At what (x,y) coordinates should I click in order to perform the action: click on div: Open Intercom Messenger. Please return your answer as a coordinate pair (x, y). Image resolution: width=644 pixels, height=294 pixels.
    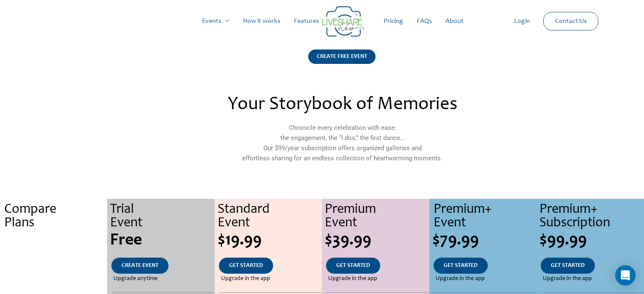
    Looking at the image, I should click on (626, 276).